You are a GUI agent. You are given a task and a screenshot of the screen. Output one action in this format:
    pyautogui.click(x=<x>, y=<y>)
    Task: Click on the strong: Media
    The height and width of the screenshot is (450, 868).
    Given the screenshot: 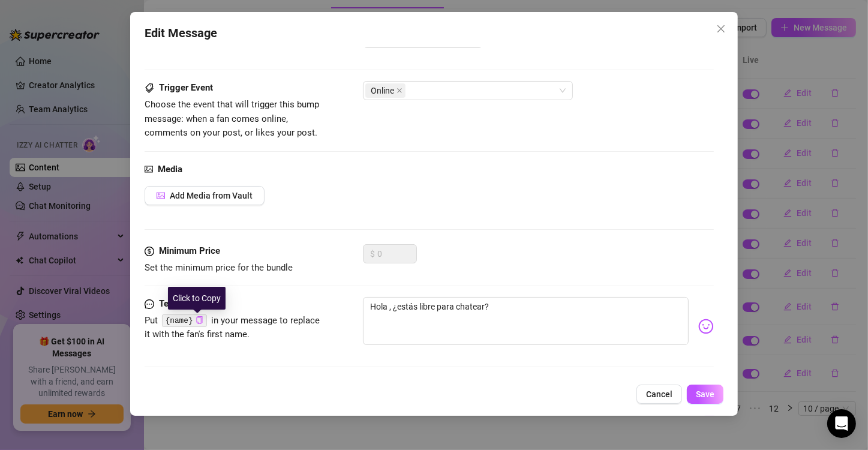 What is the action you would take?
    pyautogui.click(x=170, y=169)
    